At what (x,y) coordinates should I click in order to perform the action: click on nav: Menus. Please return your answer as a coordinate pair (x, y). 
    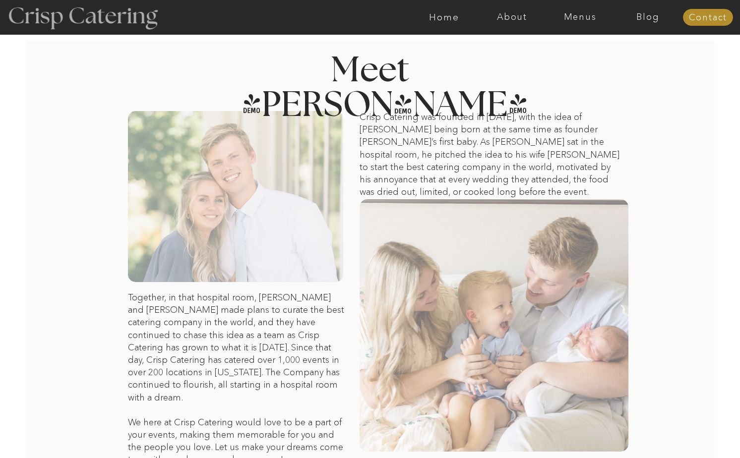
    Looking at the image, I should click on (579, 17).